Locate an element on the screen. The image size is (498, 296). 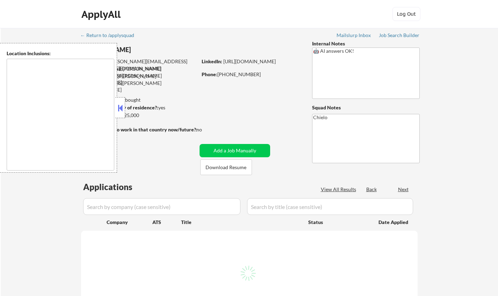
input: Search by company (case sensitive) is located at coordinates (162, 207).